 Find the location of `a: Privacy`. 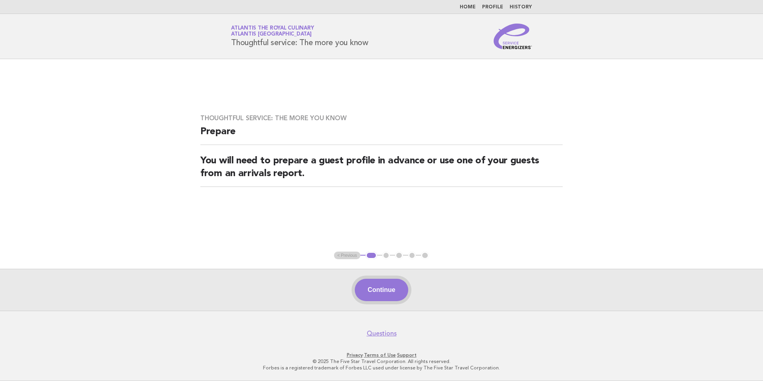

a: Privacy is located at coordinates (355, 355).